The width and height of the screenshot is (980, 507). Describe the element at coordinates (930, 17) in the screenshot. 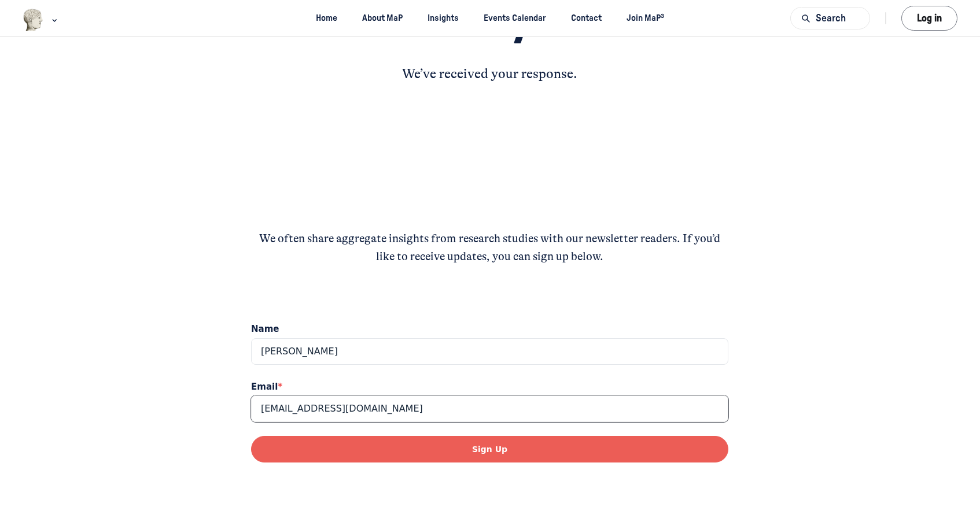

I see `button: Log in` at that location.